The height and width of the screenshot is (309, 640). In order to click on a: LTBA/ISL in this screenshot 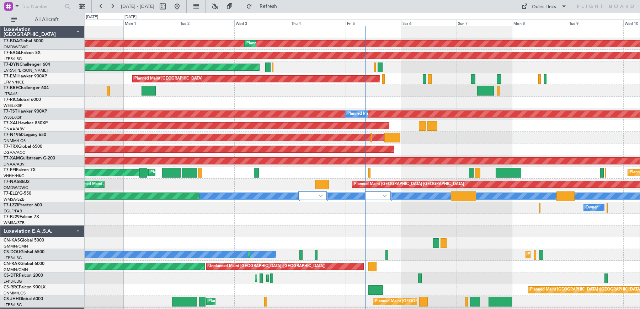, I will do `click(11, 94)`.